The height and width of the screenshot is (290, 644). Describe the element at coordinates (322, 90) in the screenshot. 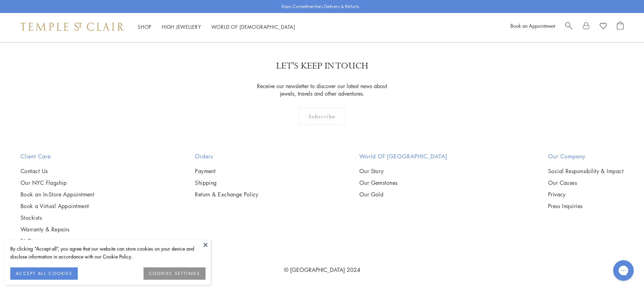

I see `p: Receive our newsletter to discover our latest news about jewels, travels and other adventures.` at that location.